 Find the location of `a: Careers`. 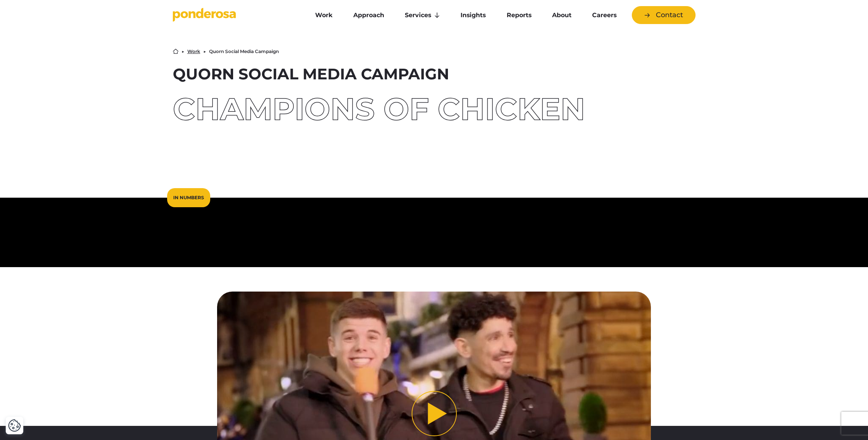

a: Careers is located at coordinates (605, 15).